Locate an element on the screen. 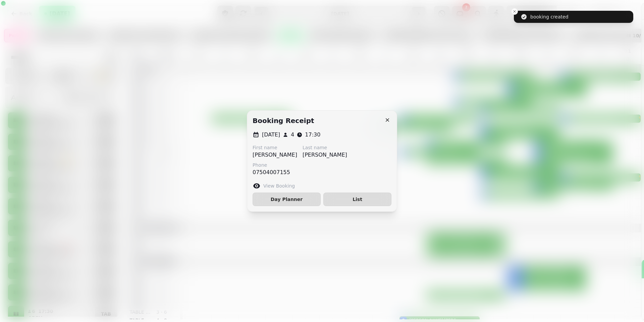 Image resolution: width=644 pixels, height=322 pixels. span: Day Planner is located at coordinates (287, 199).